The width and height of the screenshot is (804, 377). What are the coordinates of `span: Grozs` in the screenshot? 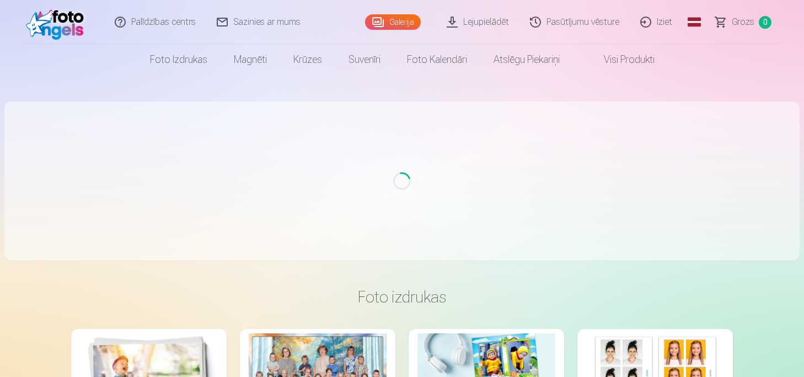 It's located at (743, 22).